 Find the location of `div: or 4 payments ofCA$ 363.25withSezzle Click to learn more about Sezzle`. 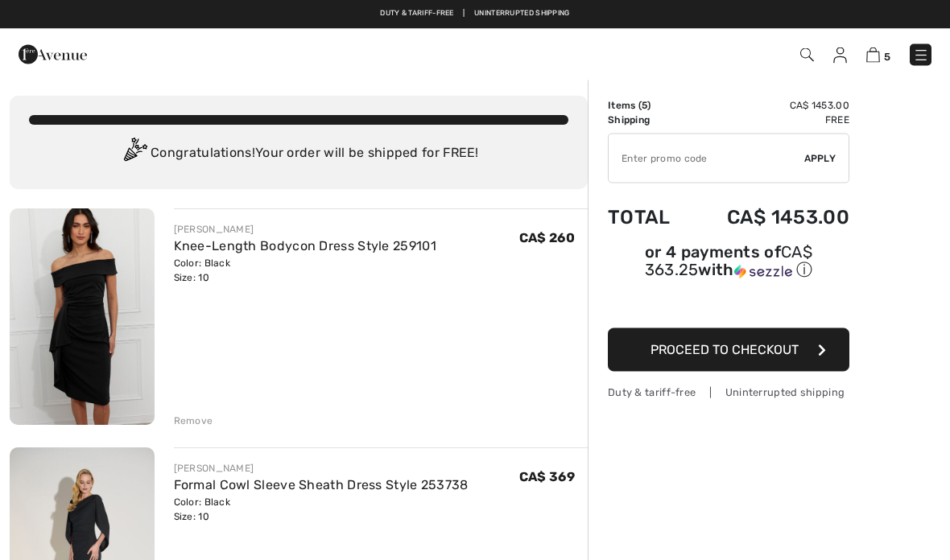

div: or 4 payments ofCA$ 363.25withSezzle Click to learn more about Sezzle is located at coordinates (729, 265).